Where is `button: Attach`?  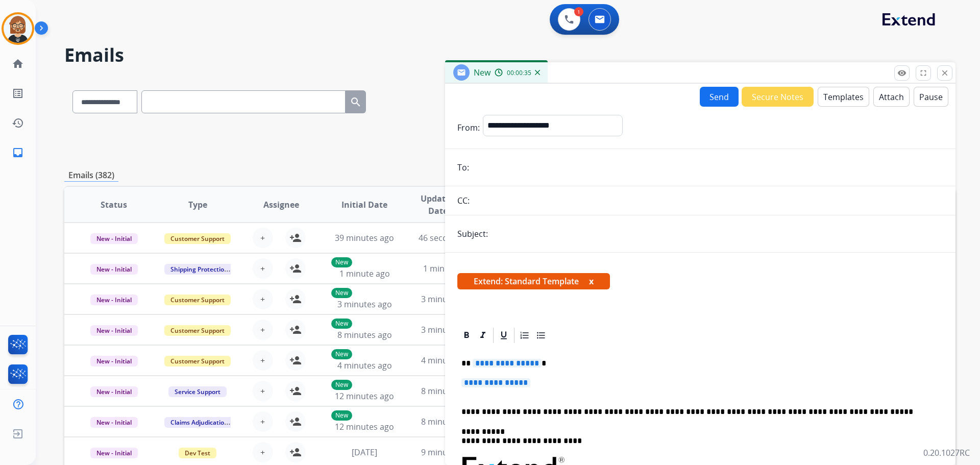 button: Attach is located at coordinates (892, 97).